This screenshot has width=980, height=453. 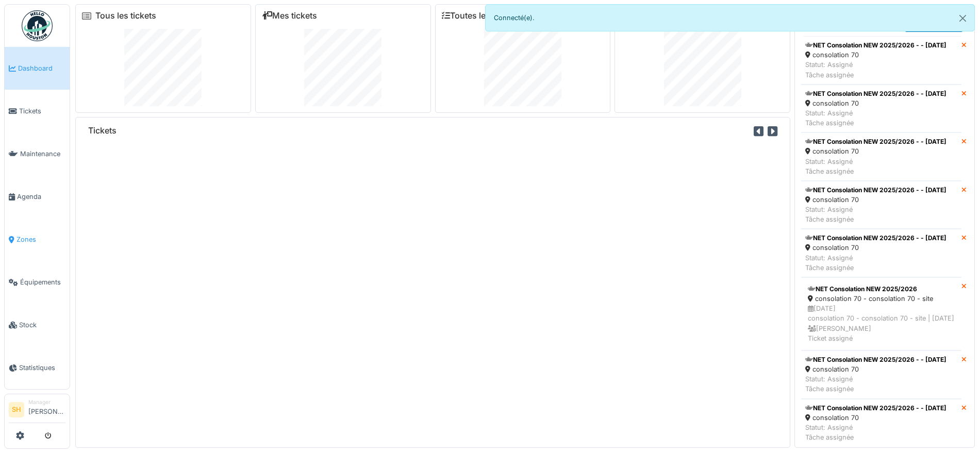 I want to click on button: Close, so click(x=963, y=18).